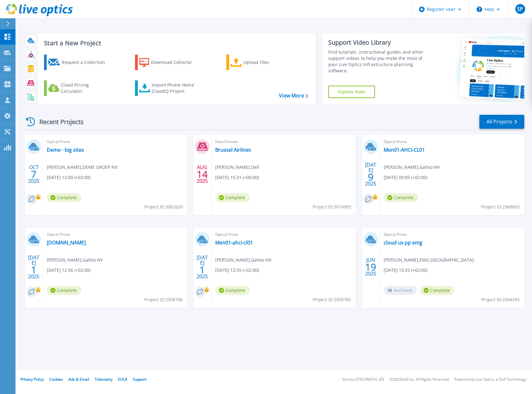 The height and width of the screenshot is (394, 532). Describe the element at coordinates (400, 291) in the screenshot. I see `span: Archived` at that location.